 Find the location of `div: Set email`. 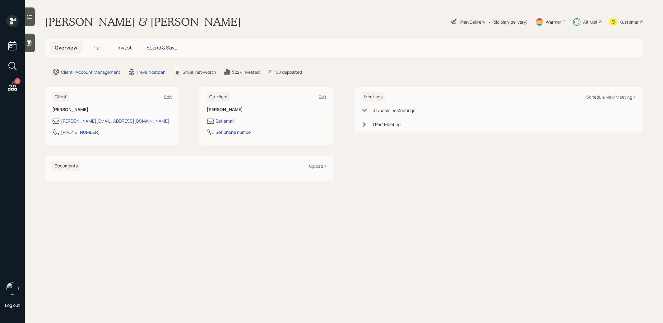

div: Set email is located at coordinates (225, 121).